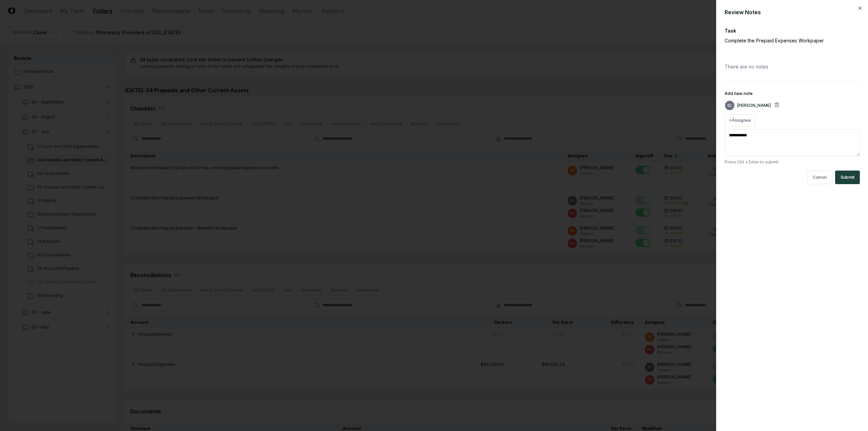 This screenshot has height=431, width=868. I want to click on div: Task, so click(792, 31).